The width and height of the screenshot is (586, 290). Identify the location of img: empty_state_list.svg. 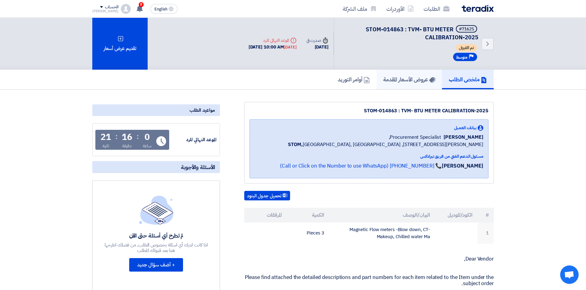
(156, 210).